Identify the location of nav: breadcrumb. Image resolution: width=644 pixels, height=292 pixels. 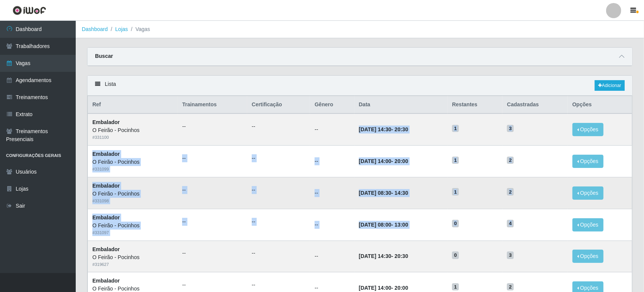
(359, 30).